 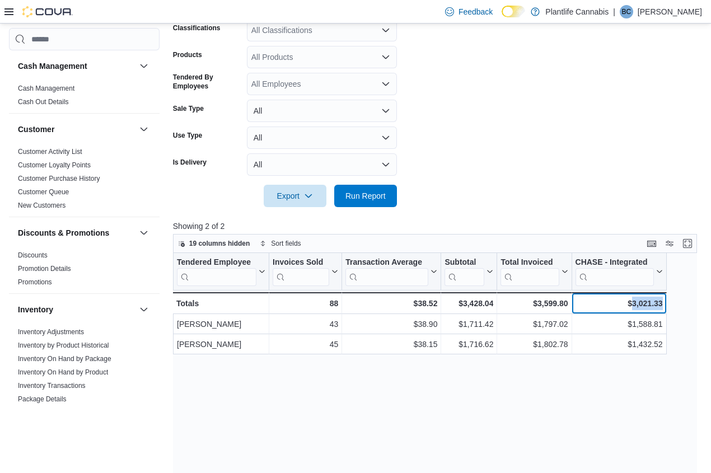 I want to click on a: Inventory On Hand by Product, so click(x=63, y=372).